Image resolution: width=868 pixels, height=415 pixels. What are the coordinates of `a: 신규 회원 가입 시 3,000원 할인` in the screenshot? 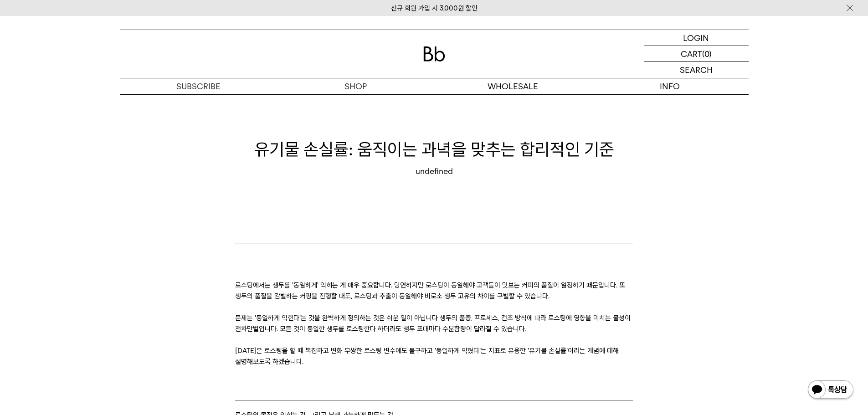 It's located at (434, 8).